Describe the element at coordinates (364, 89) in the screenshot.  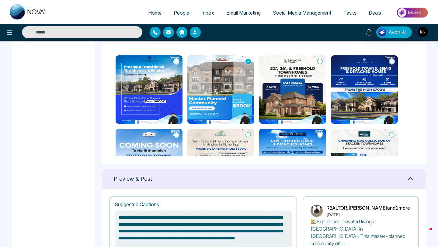
I see `img: WEST BROOKLIN (23).png` at that location.